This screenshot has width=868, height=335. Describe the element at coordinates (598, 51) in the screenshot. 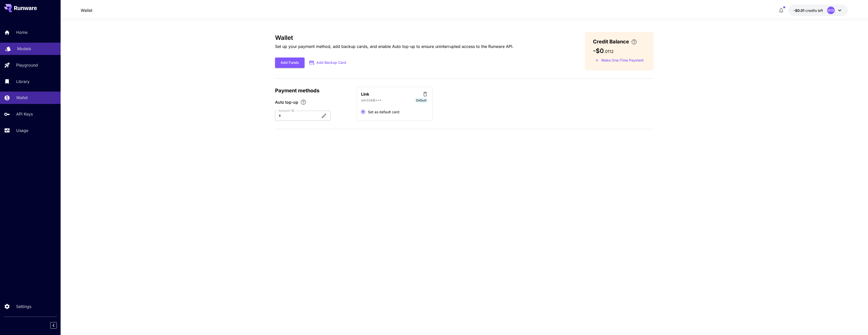

I see `span: -$0` at that location.